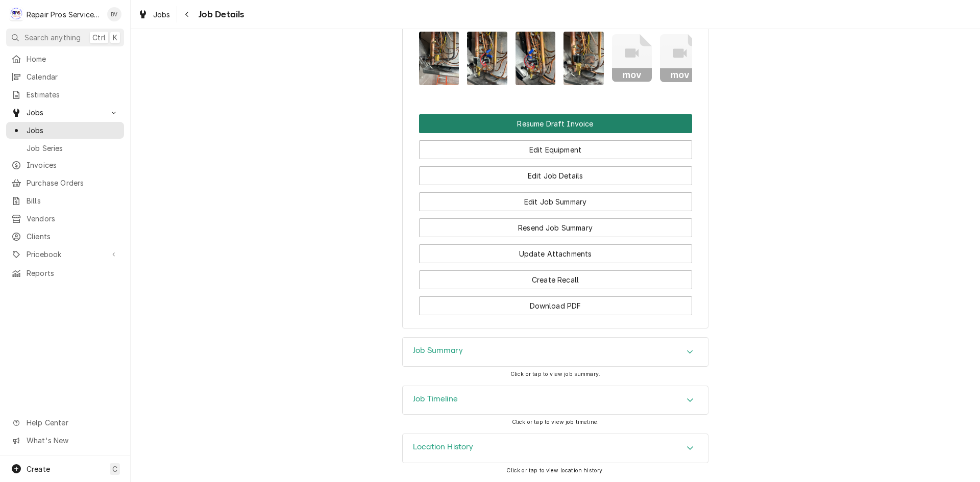 The width and height of the screenshot is (980, 482). Describe the element at coordinates (115, 37) in the screenshot. I see `span: K` at that location.